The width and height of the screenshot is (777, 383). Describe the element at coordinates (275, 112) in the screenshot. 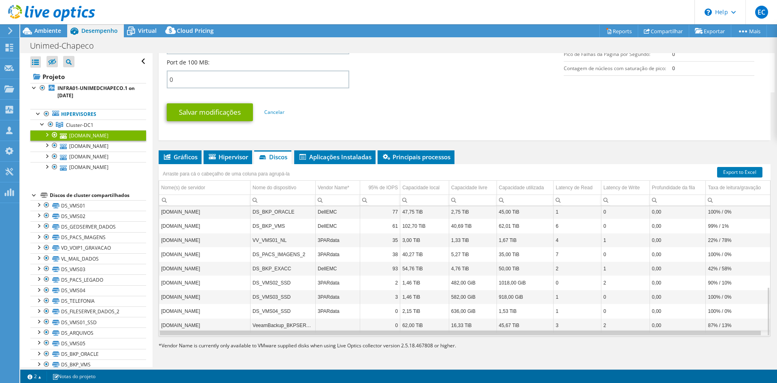

I see `a: Cancelar` at that location.